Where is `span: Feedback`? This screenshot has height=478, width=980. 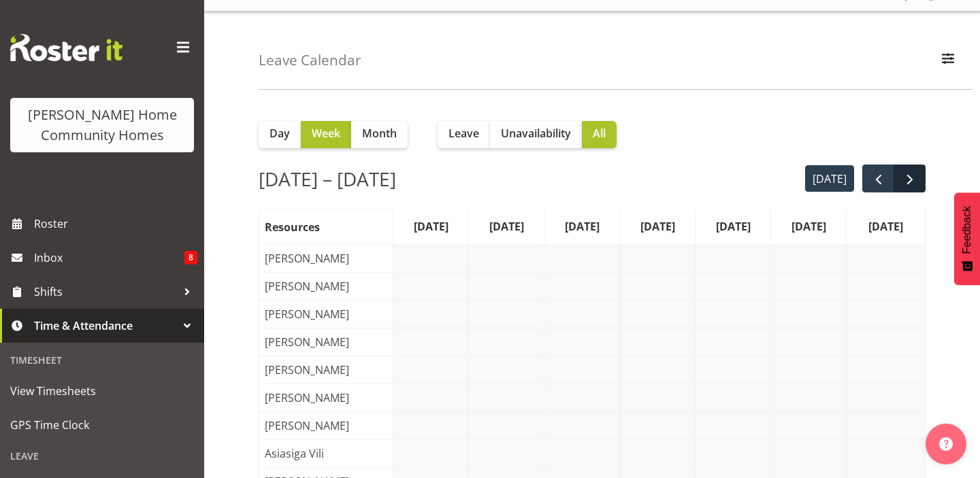 span: Feedback is located at coordinates (966, 230).